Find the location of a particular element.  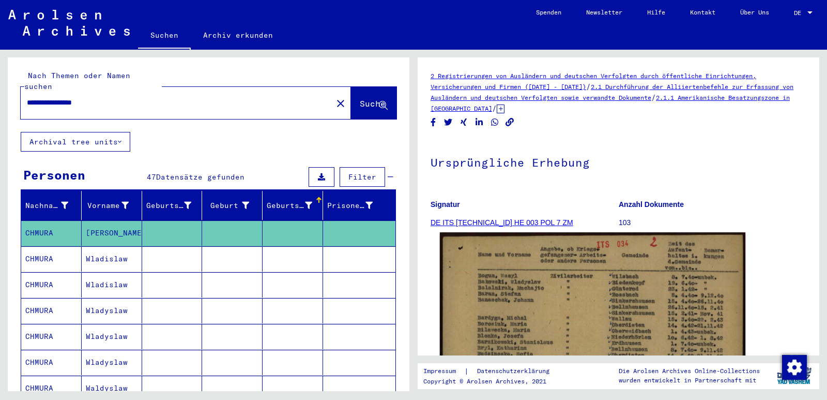

p: 103 is located at coordinates (712, 222).